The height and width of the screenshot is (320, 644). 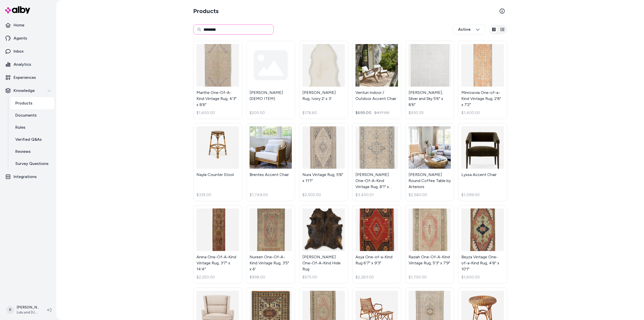 I want to click on a: Agents, so click(x=28, y=38).